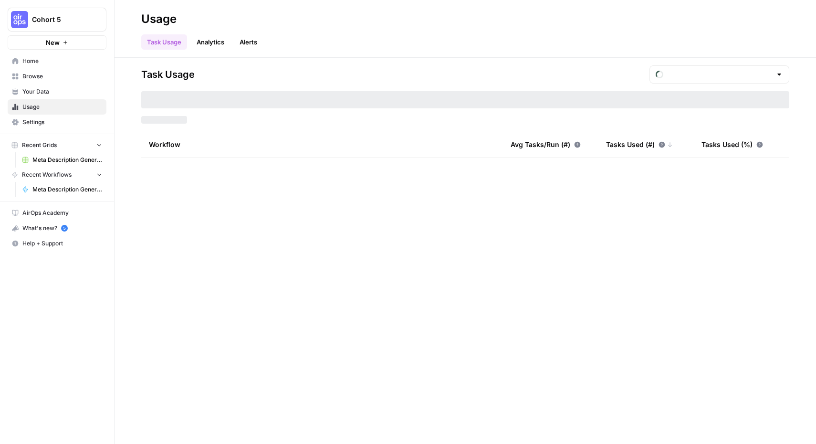 This screenshot has height=444, width=816. I want to click on span: Recent Workflows, so click(47, 175).